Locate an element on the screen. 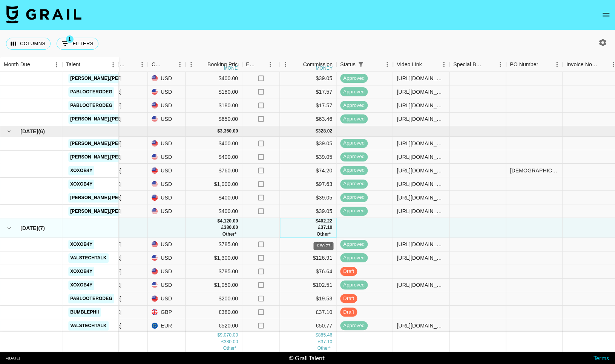  div: https://www.tiktok.com/@xoxob4y/video/7535590575957937438 is located at coordinates (421, 244).